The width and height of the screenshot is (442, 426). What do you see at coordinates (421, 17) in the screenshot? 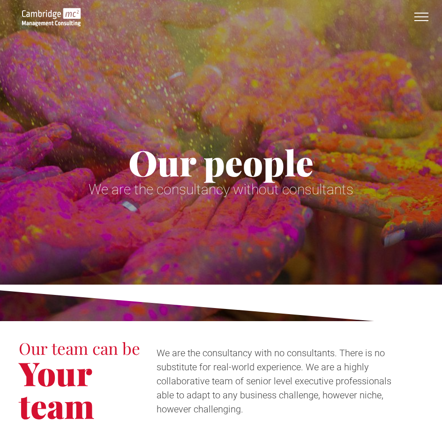
I see `button: menu` at bounding box center [421, 17].